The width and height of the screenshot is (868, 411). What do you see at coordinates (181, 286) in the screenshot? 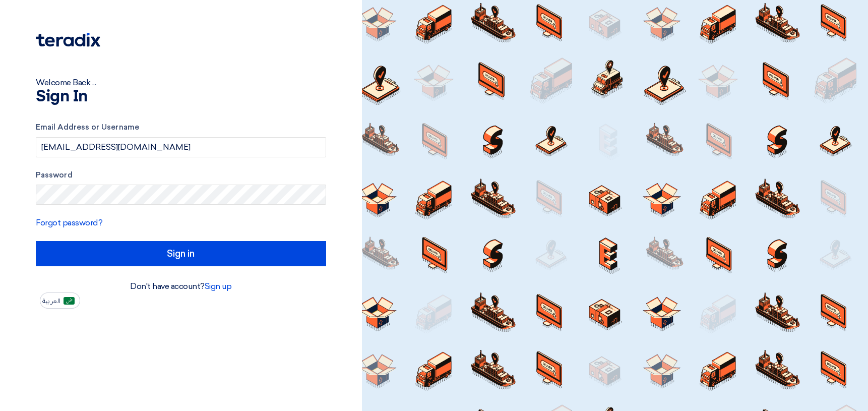
I see `div: Don't have account?` at bounding box center [181, 286].